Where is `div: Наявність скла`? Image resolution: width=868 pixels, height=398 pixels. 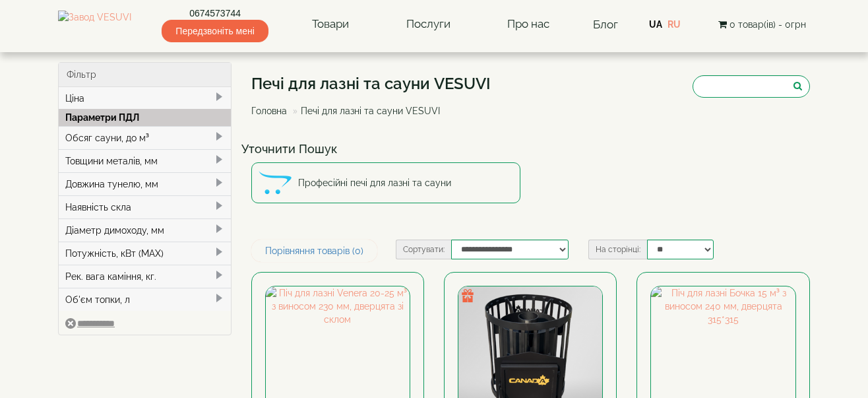
div: Наявність скла is located at coordinates (144, 207).